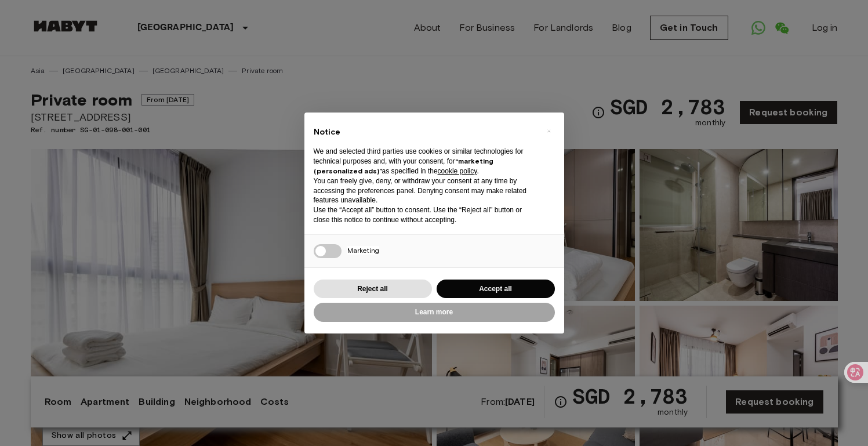 The width and height of the screenshot is (868, 446). What do you see at coordinates (425, 161) in the screenshot?
I see `p: We and selected third parties use cookies or similar technologies for technical purposes and, wit...` at bounding box center [425, 161].